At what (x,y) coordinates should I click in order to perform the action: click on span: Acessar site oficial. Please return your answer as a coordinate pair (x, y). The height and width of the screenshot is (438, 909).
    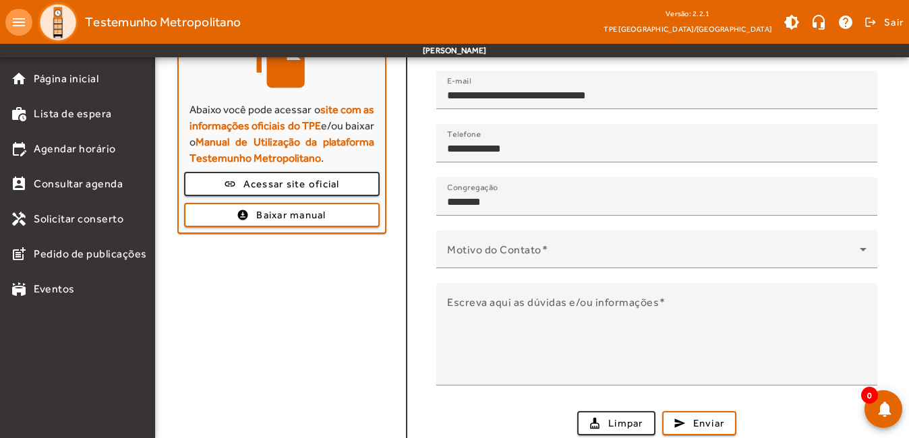
    Looking at the image, I should click on (291, 184).